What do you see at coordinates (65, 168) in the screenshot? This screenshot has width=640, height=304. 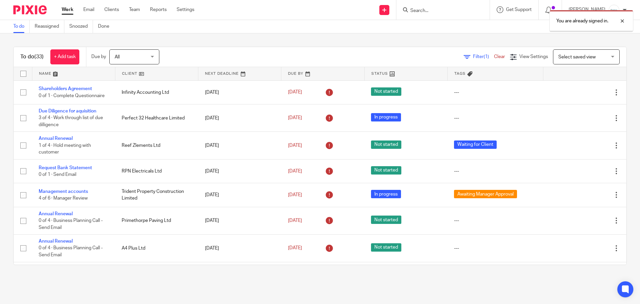 I see `a: Request Bank Statement` at bounding box center [65, 168].